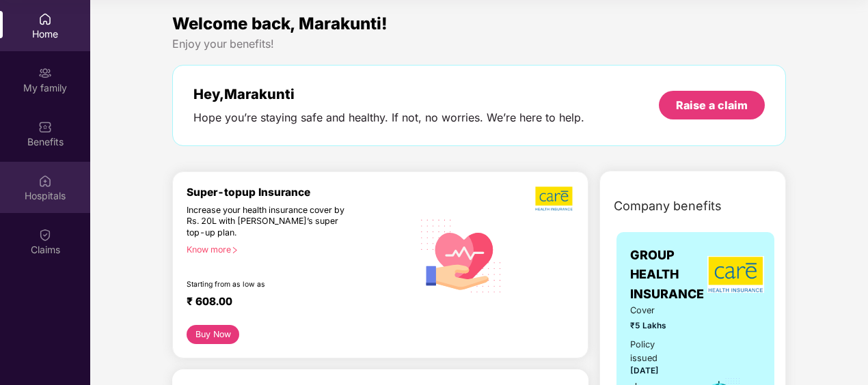  Describe the element at coordinates (736, 275) in the screenshot. I see `img: insurerLogo` at that location.